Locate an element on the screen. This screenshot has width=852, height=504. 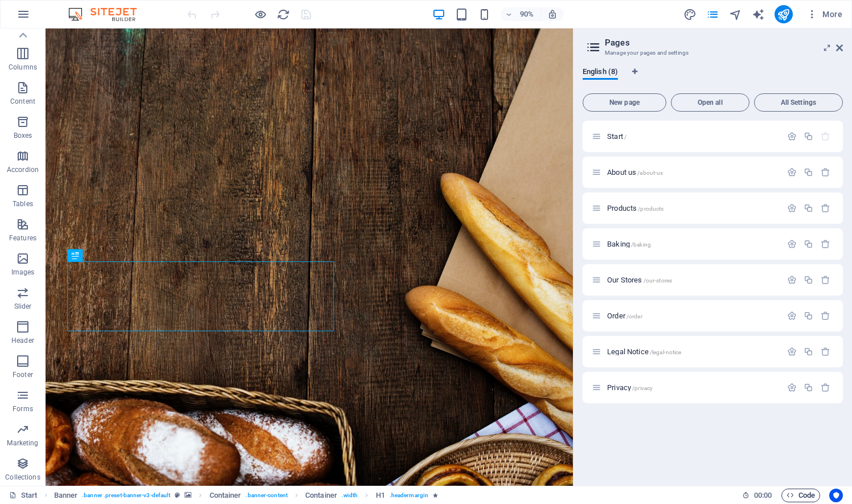
nav: breadcrumb is located at coordinates (246, 495).